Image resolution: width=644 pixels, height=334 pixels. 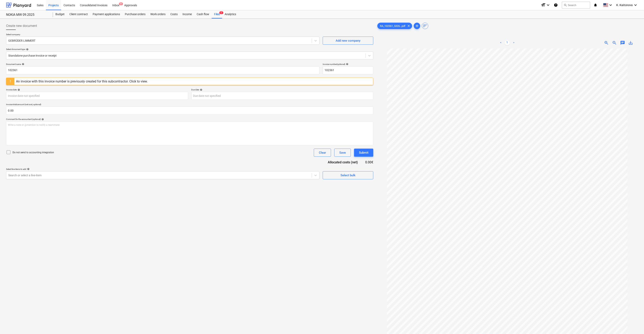 I want to click on div: 0.00€, so click(x=369, y=162).